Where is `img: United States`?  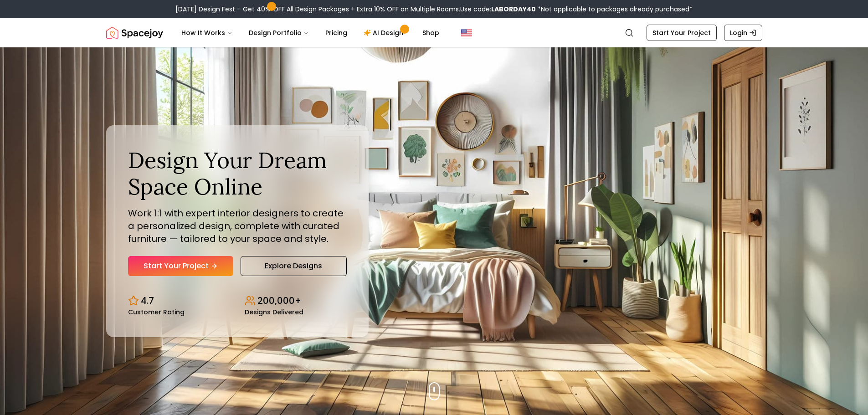 img: United States is located at coordinates (467, 33).